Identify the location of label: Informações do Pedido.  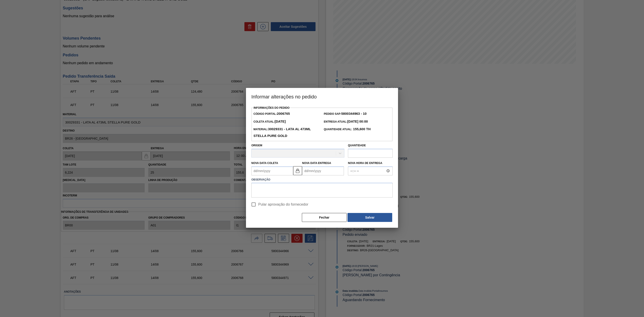
(271, 108).